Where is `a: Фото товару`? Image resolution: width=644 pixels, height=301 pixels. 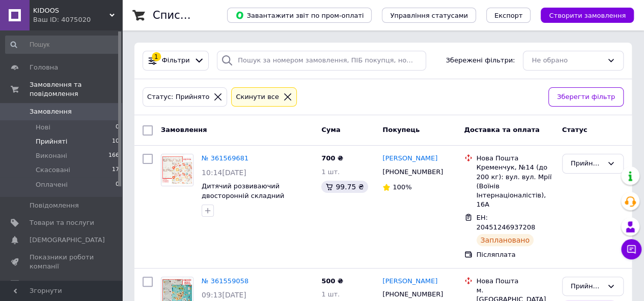
a: Фото товару is located at coordinates (177, 170).